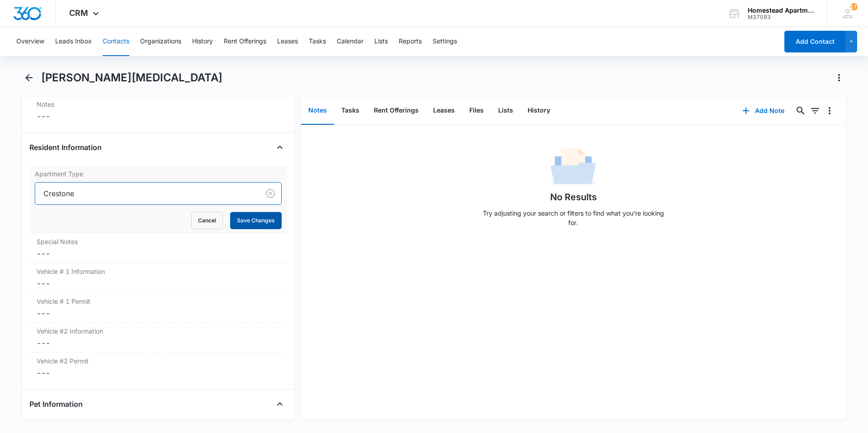  What do you see at coordinates (801, 111) in the screenshot?
I see `button: Search...` at bounding box center [801, 111].